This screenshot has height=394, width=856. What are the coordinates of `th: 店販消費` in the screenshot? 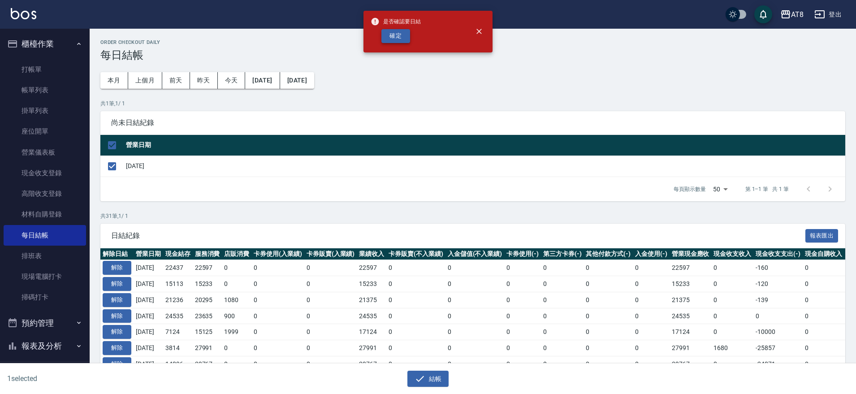 It's located at (237, 254).